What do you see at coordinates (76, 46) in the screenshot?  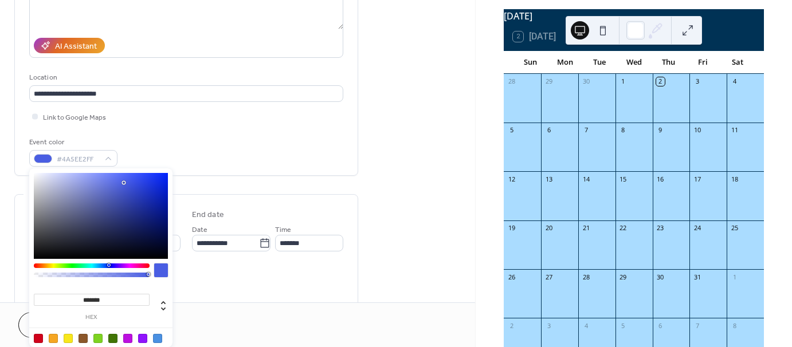 I see `div: AI Assistant` at bounding box center [76, 46].